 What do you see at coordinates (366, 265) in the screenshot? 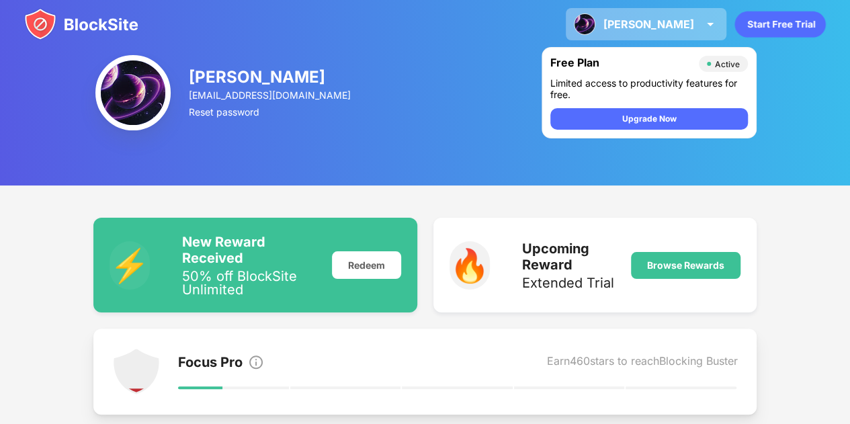
I see `div: Redeem` at bounding box center [366, 265].